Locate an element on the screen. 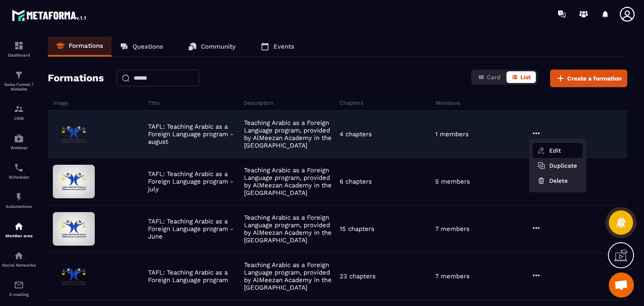  span: Create a formation is located at coordinates (595, 78).